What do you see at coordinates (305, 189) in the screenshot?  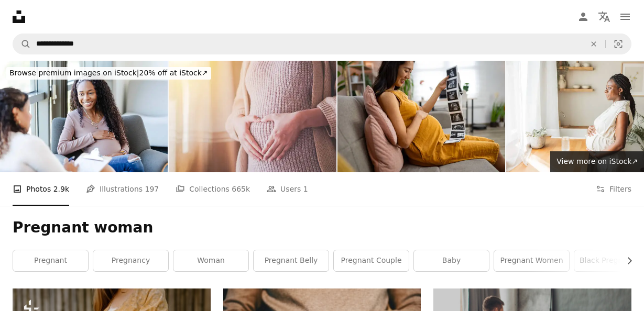 I see `span: 1` at bounding box center [305, 189].